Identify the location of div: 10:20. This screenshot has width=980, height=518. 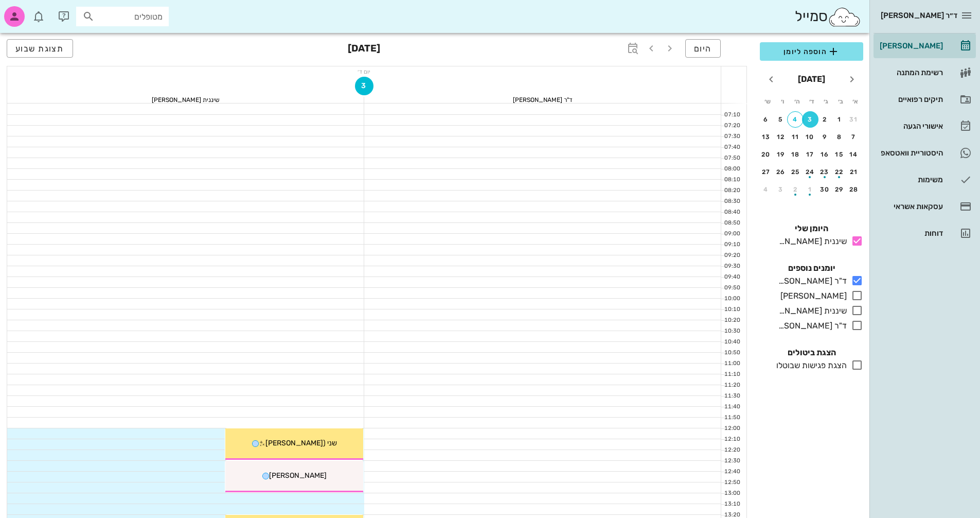
(731, 320).